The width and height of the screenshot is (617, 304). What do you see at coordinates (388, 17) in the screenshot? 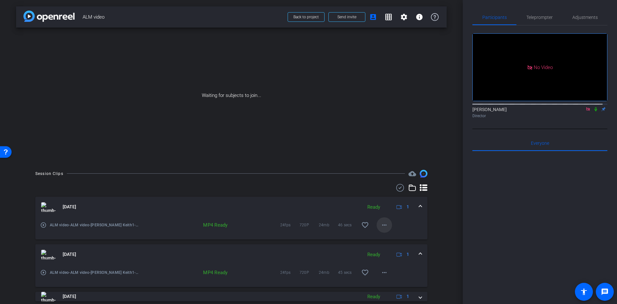
I see `mat-icon: grid_on` at bounding box center [388, 17].